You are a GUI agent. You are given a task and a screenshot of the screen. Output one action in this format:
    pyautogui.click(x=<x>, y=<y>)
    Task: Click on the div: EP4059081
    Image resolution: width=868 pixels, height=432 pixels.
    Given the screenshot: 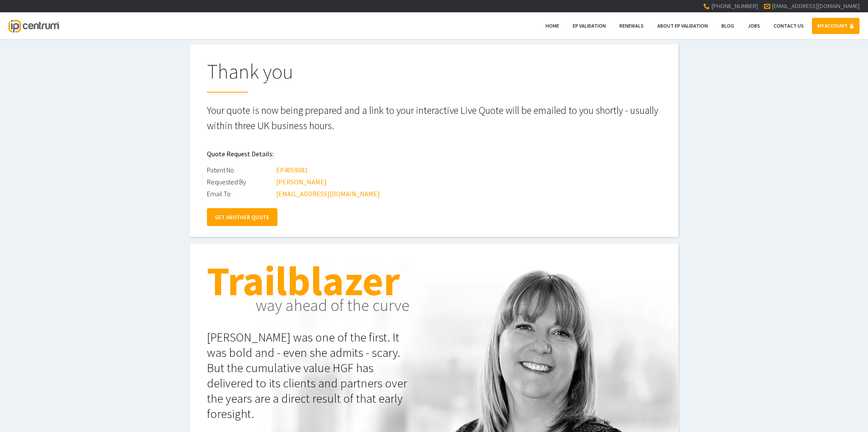 What is the action you would take?
    pyautogui.click(x=292, y=170)
    